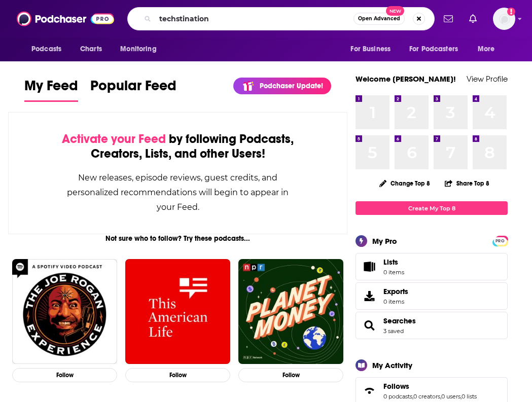 This screenshot has width=532, height=402. I want to click on div: Not sure who to follow? Try these podcasts..., so click(177, 238).